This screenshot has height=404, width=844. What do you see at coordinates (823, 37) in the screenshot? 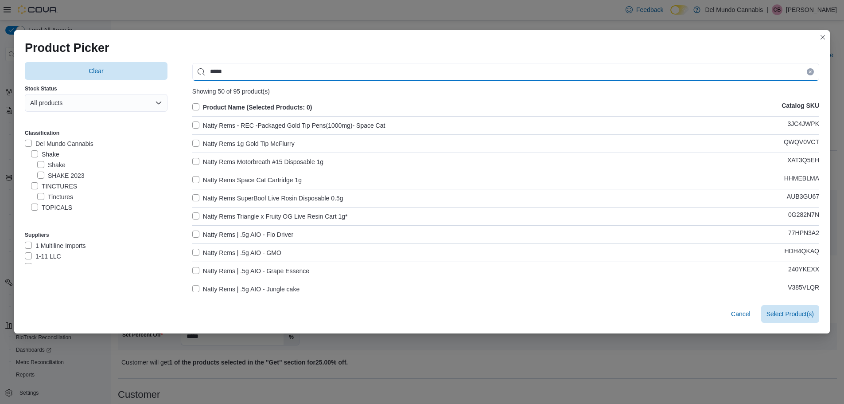
I see `button: Closes this modal window` at bounding box center [823, 37].